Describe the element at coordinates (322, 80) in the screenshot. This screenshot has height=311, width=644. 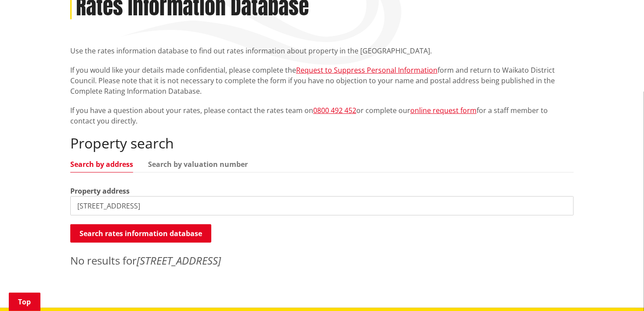
I see `p: If you would like your details made confidential, please complete the form and return to Waikato ...` at that location.